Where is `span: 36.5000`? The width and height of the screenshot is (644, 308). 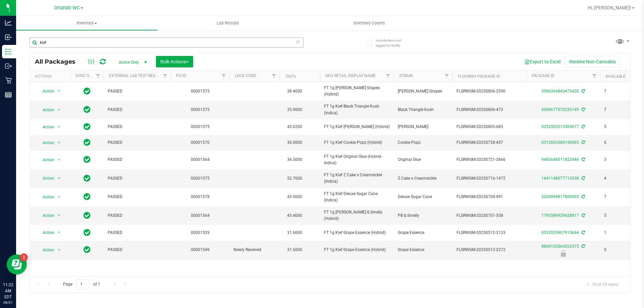 span: 36.5000 is located at coordinates (294, 159).